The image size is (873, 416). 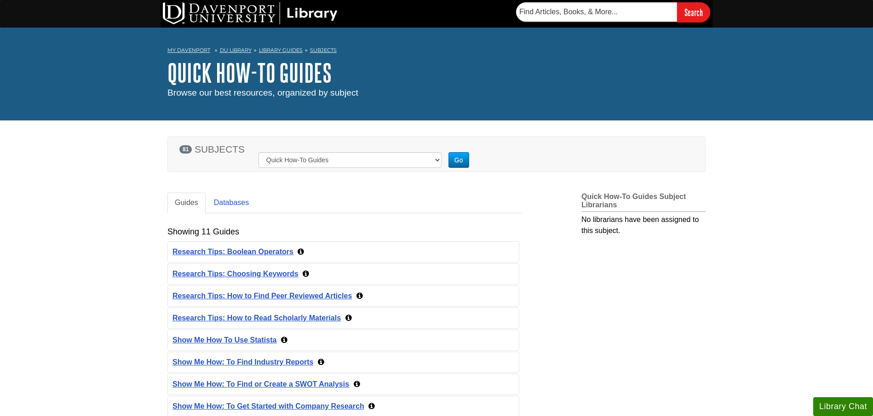 I want to click on button: Library Chat, so click(x=843, y=406).